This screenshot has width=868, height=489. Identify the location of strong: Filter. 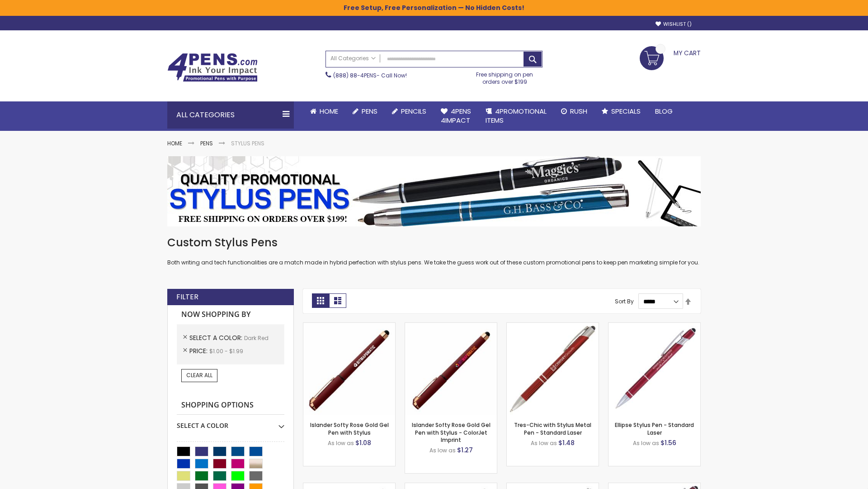
(187, 297).